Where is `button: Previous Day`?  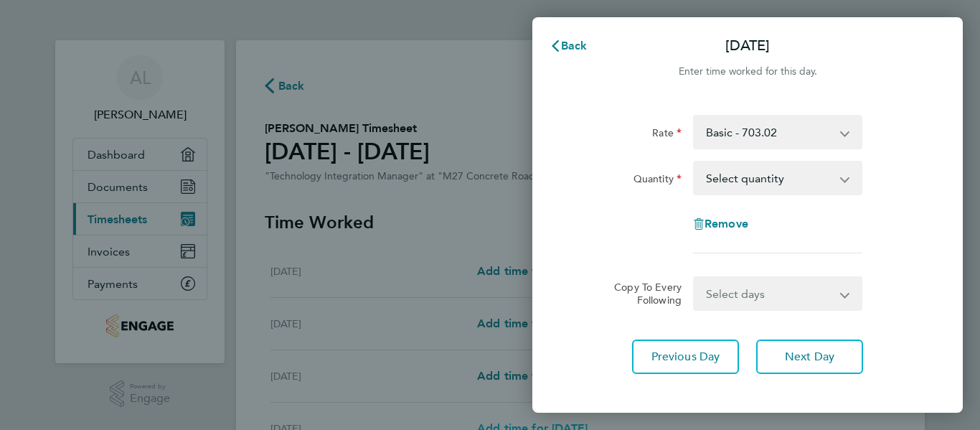 button: Previous Day is located at coordinates (685, 357).